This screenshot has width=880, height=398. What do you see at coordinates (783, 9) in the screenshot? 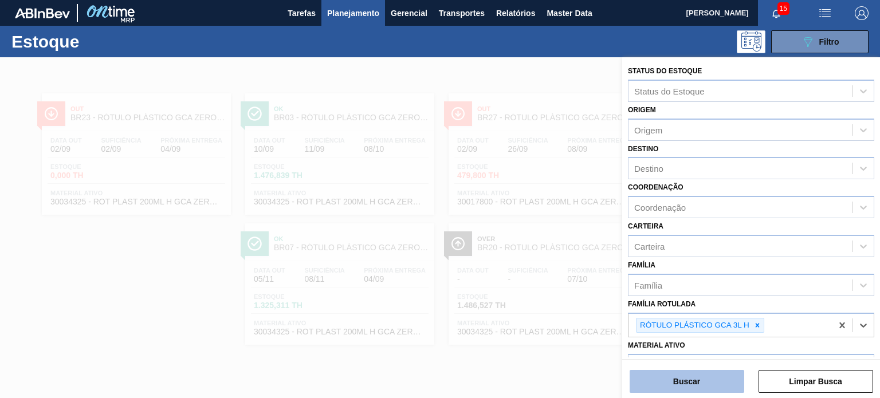
I see `span: 15` at bounding box center [783, 9].